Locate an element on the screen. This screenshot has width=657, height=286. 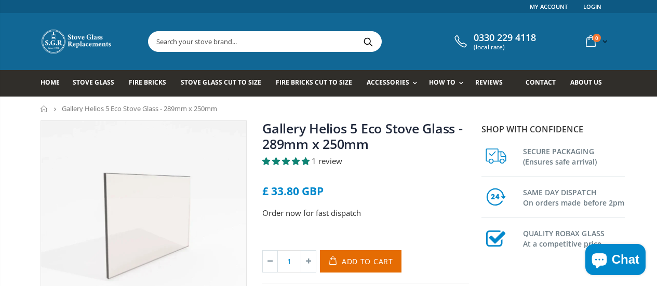
button: Search is located at coordinates (368, 42).